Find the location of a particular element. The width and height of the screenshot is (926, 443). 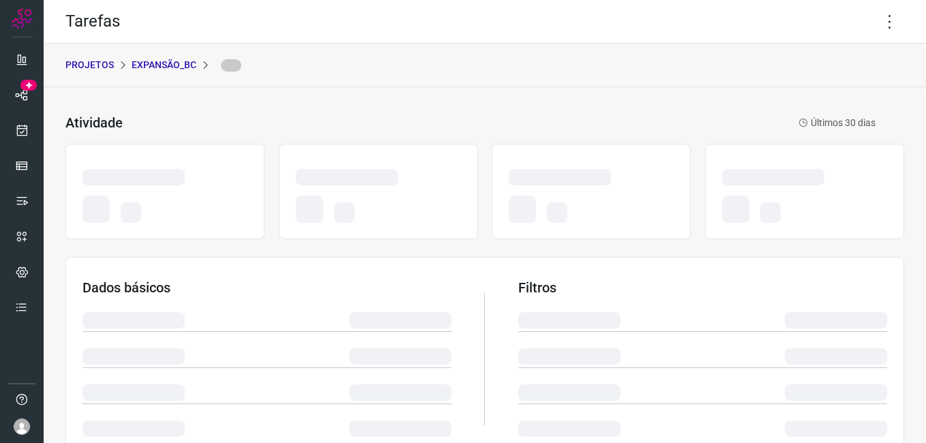

p: Últimos 30 dias is located at coordinates (837, 123).